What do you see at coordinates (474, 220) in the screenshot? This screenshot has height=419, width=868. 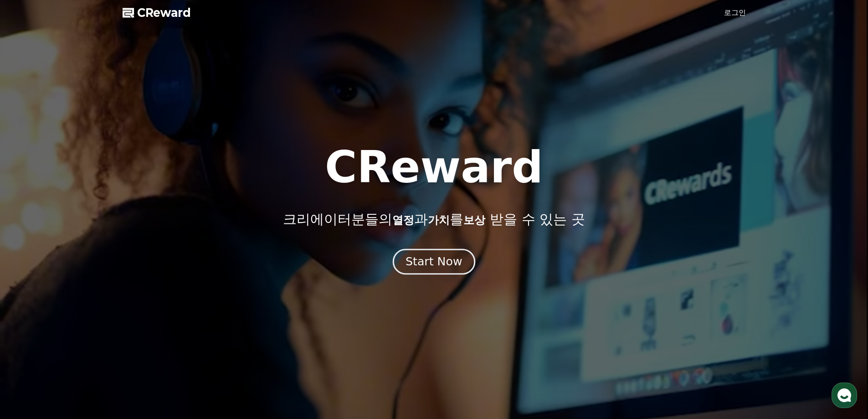 I see `span: 보상` at bounding box center [474, 220].